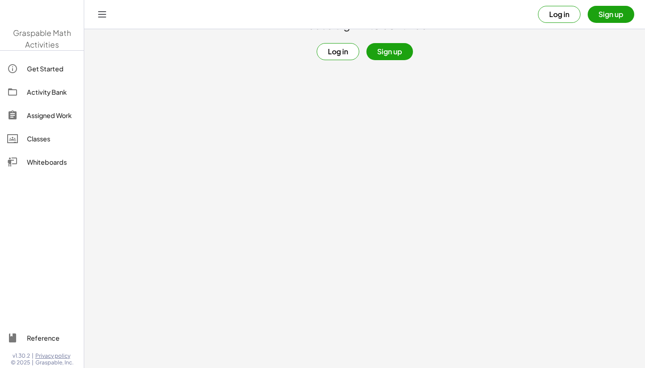 The width and height of the screenshot is (645, 368). Describe the element at coordinates (42, 39) in the screenshot. I see `span: Graspable Math Activities` at that location.